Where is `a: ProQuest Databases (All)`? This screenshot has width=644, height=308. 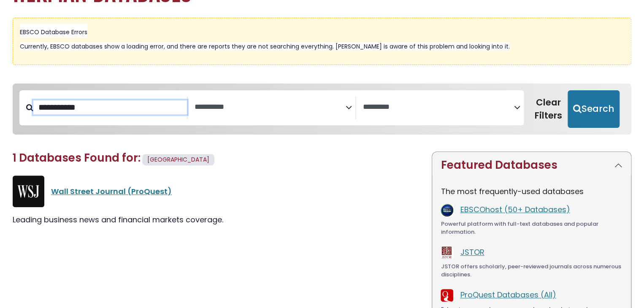
a: ProQuest Databases (All) is located at coordinates (508, 294).